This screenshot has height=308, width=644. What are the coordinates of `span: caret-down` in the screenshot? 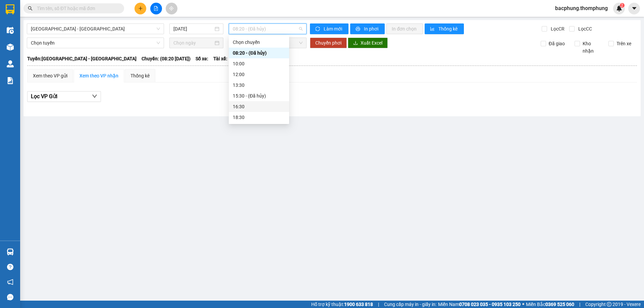 It's located at (634, 8).